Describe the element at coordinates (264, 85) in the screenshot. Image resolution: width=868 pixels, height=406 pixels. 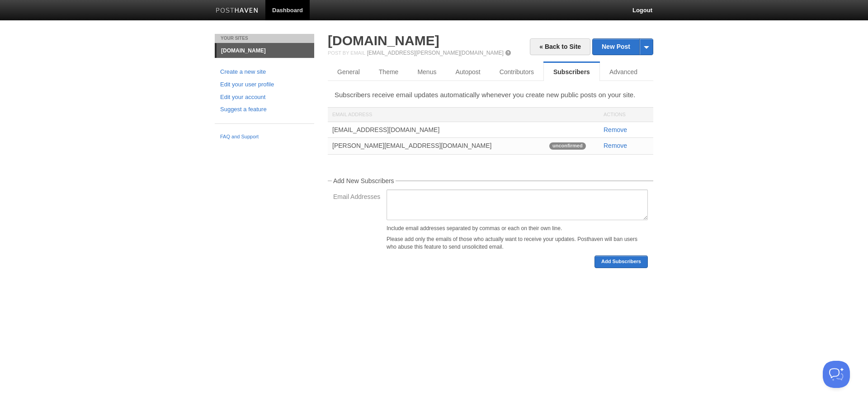
I see `a: Edit your user profile` at that location.